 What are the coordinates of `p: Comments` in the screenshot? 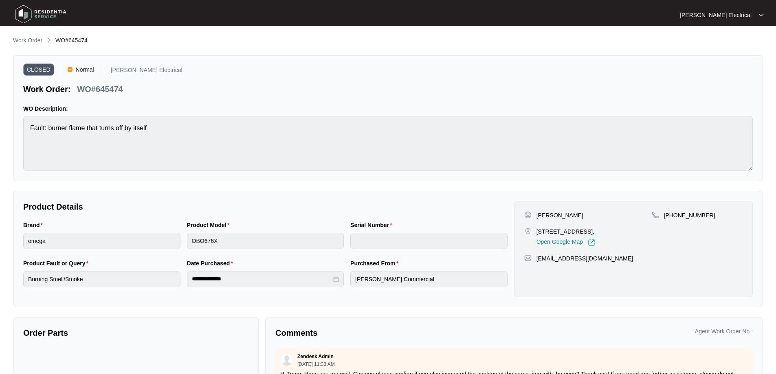 It's located at (392, 333).